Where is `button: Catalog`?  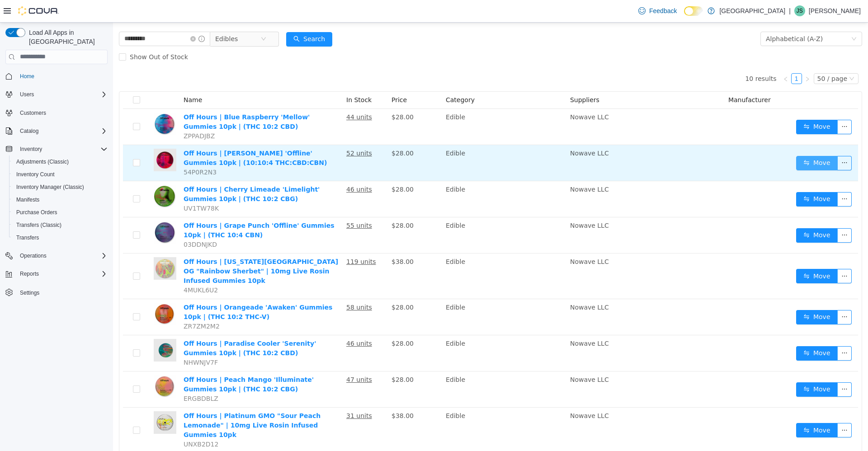 button: Catalog is located at coordinates (56, 131).